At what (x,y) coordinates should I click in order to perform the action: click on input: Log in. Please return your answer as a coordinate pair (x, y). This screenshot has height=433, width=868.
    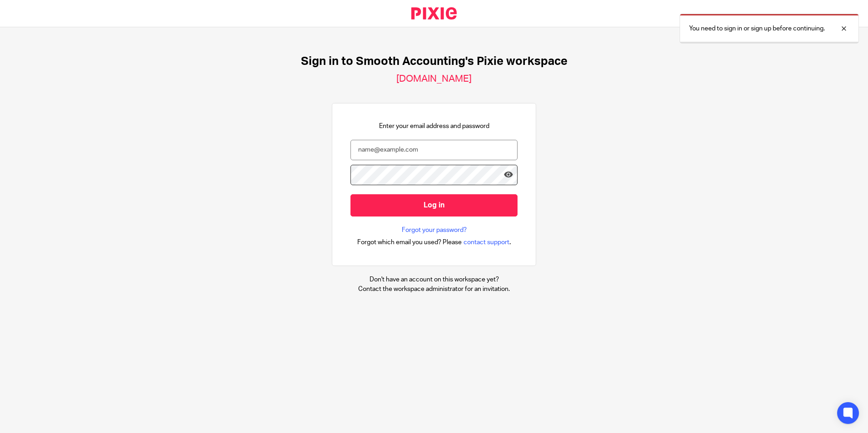
    Looking at the image, I should click on (434, 205).